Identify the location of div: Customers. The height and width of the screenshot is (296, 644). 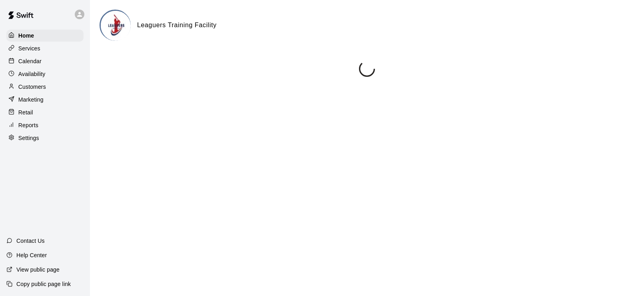
(45, 87).